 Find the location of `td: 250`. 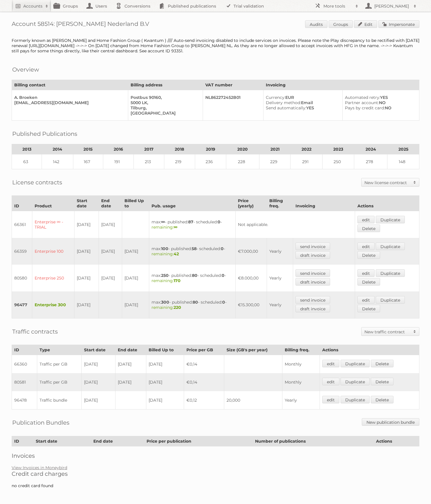

td: 250 is located at coordinates (338, 162).